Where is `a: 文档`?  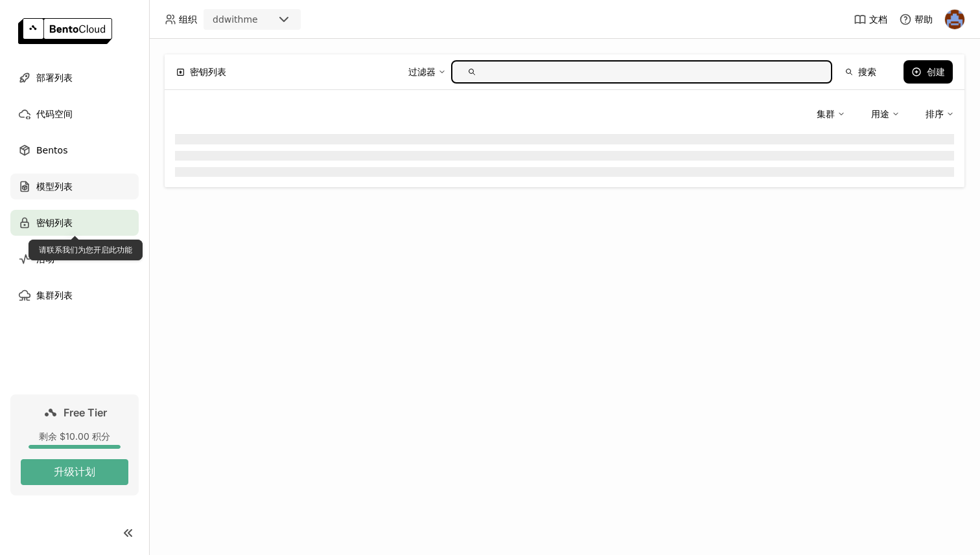 a: 文档 is located at coordinates (870, 20).